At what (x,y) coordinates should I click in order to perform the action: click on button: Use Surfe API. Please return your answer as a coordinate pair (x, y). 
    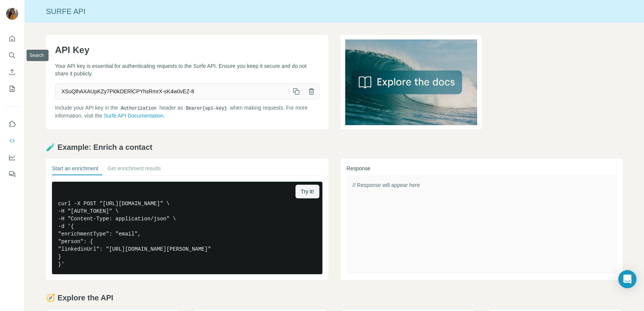
    Looking at the image, I should click on (12, 141).